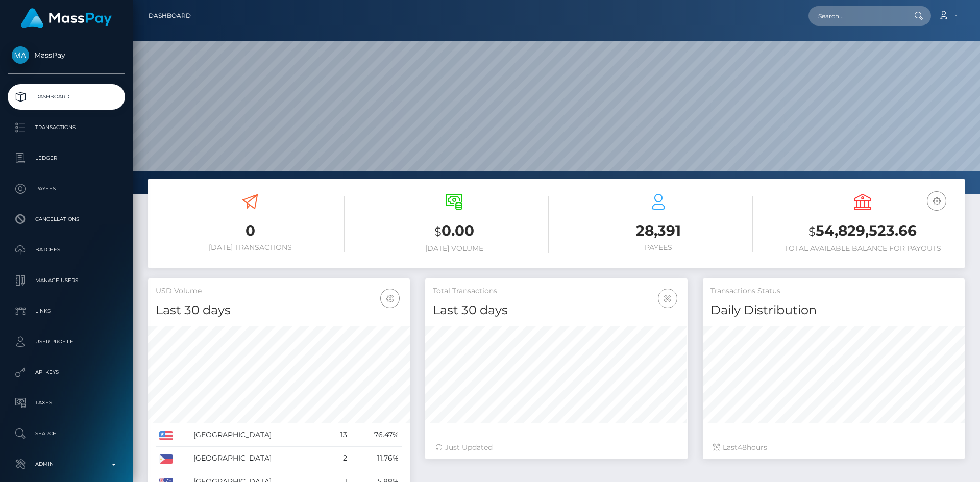 The height and width of the screenshot is (482, 980). Describe the element at coordinates (66, 189) in the screenshot. I see `p: Payees` at that location.